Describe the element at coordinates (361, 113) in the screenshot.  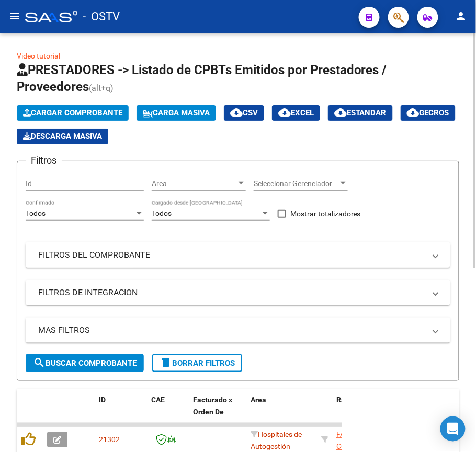
I see `span: Estandar` at that location.